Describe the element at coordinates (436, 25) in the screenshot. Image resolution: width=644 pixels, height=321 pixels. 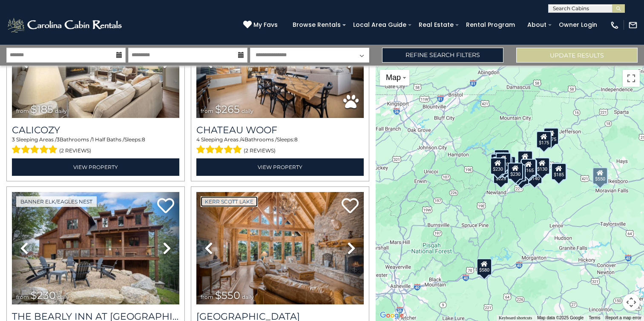
I see `a: Real Estate` at that location.